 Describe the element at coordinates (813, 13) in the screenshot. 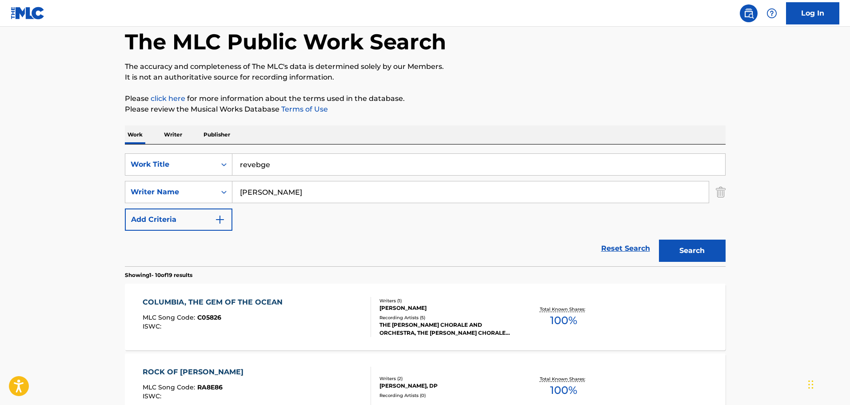

I see `a: Log In` at that location.